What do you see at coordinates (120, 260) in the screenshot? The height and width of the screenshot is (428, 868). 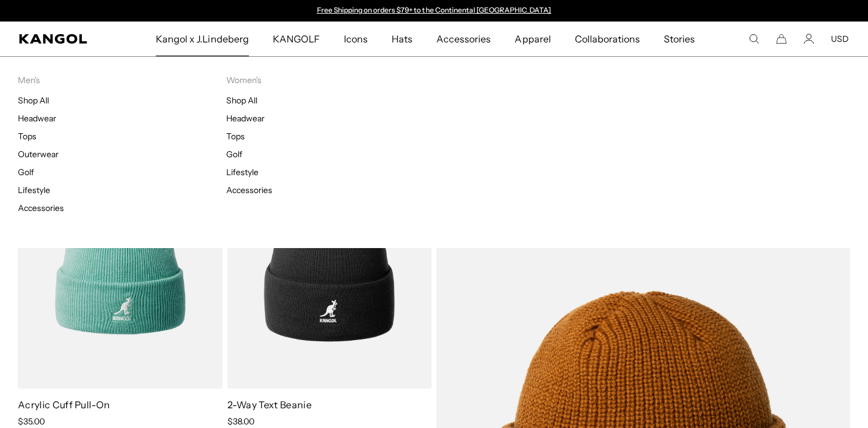 I see `img: Acrylic Cuff Pull-On` at bounding box center [120, 260].